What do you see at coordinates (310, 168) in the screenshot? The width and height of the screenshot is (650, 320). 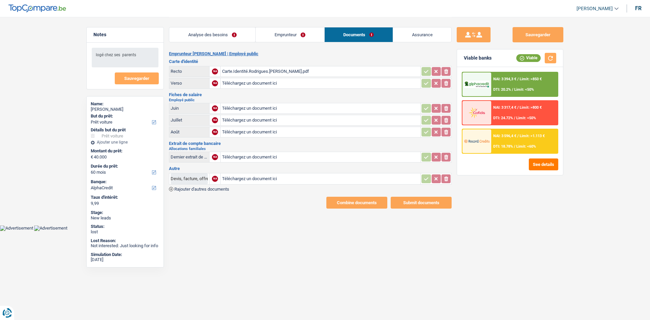 I see `h3: Autre` at bounding box center [310, 168].